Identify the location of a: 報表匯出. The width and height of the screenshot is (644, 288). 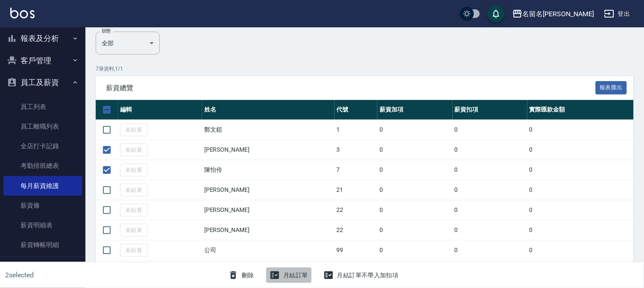
(611, 87).